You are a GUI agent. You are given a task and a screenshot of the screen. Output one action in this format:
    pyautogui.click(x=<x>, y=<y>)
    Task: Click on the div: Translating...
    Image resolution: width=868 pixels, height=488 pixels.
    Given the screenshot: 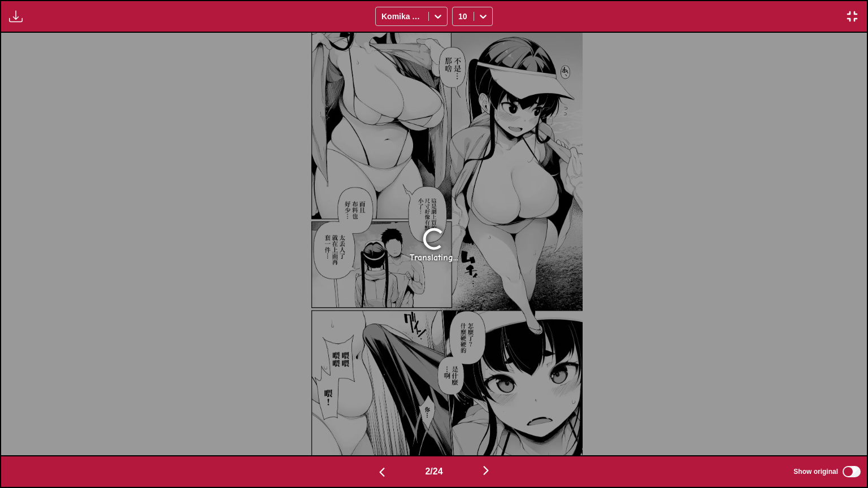 What is the action you would take?
    pyautogui.click(x=434, y=257)
    